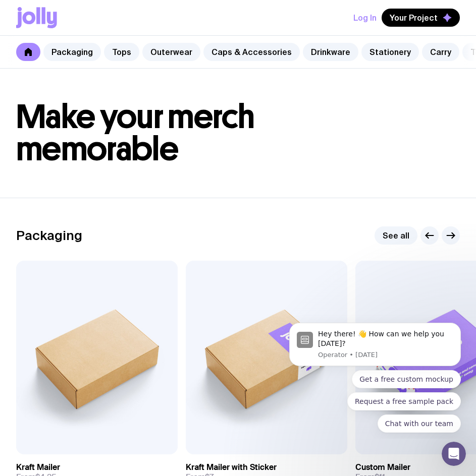  Describe the element at coordinates (396, 236) in the screenshot. I see `a: See all` at that location.